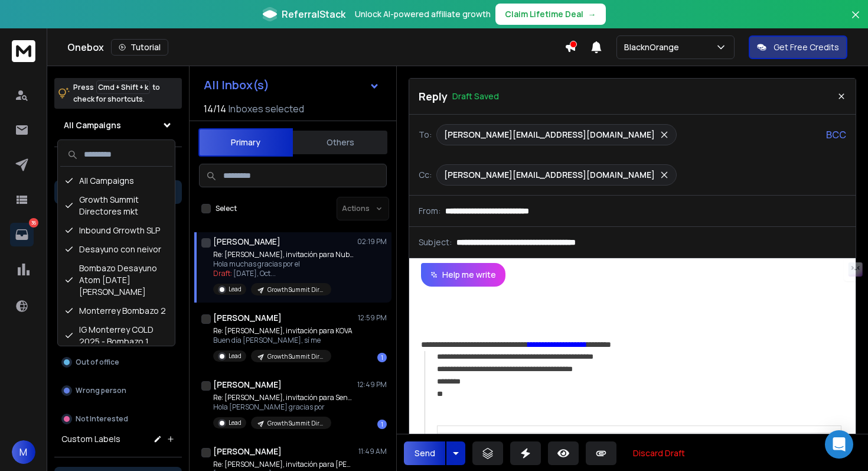 This screenshot has width=868, height=471. Describe the element at coordinates (102, 419) in the screenshot. I see `p: Not Interested` at that location.